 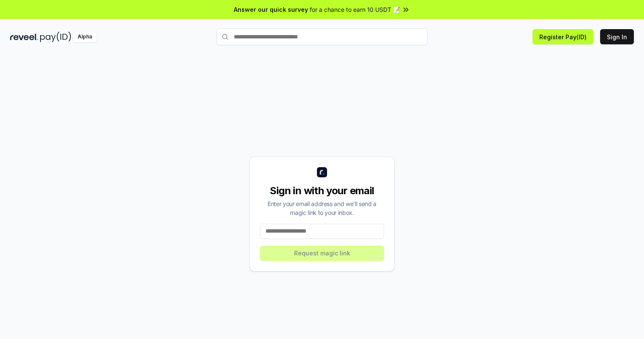 What do you see at coordinates (24, 37) in the screenshot?
I see `img: reveel_dark` at bounding box center [24, 37].